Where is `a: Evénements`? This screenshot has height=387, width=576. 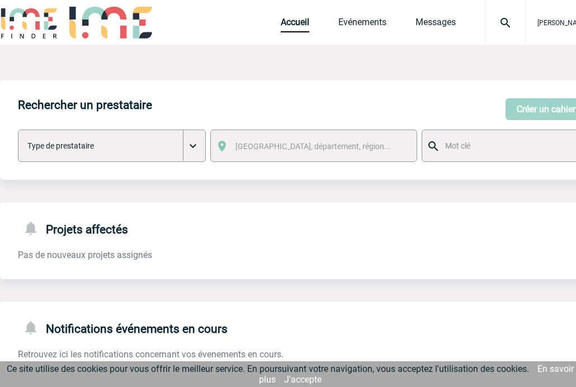
a: Evénements is located at coordinates (362, 25).